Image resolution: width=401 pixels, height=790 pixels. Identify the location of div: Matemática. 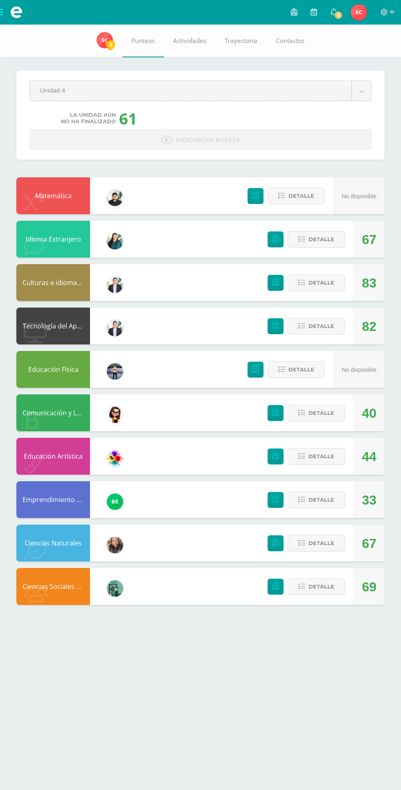
(53, 196).